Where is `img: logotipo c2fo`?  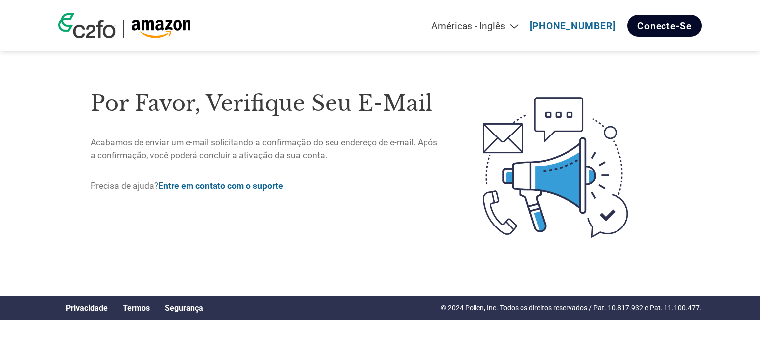
img: logotipo c2fo is located at coordinates (87, 26).